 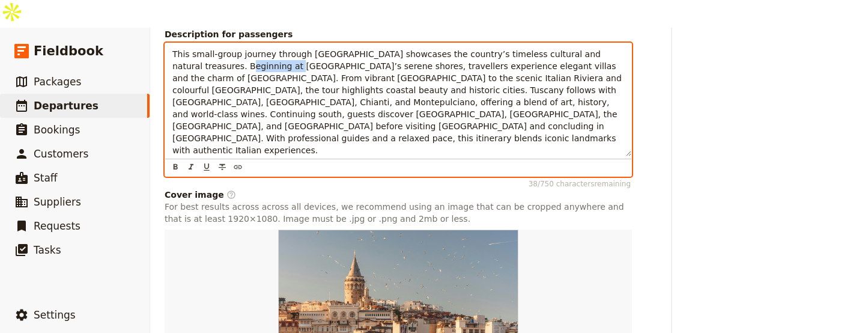 I want to click on span: Requests, so click(x=57, y=226).